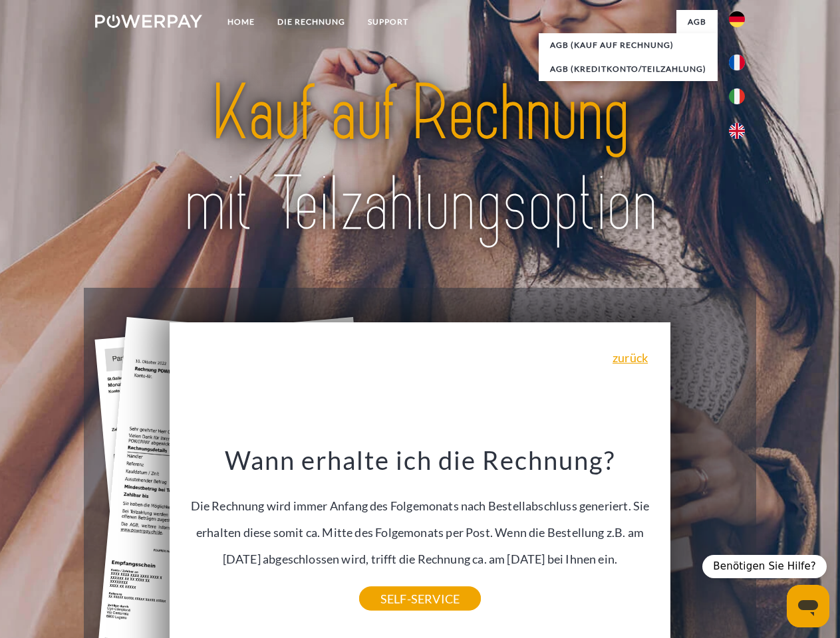 This screenshot has width=840, height=638. I want to click on div: Die Rechnung wird immer Anfang des Folgemonats nach Bestellabschluss generiert. Sie erhalten dies..., so click(420, 521).